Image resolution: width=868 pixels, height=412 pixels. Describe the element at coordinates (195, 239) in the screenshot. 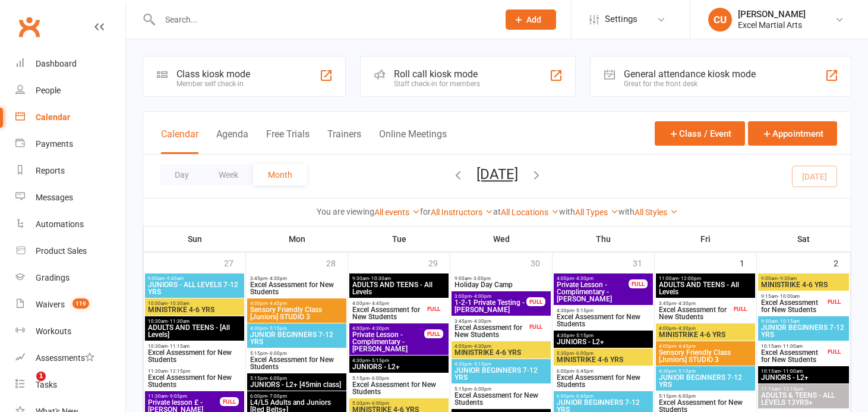

I see `th: Sun` at that location.